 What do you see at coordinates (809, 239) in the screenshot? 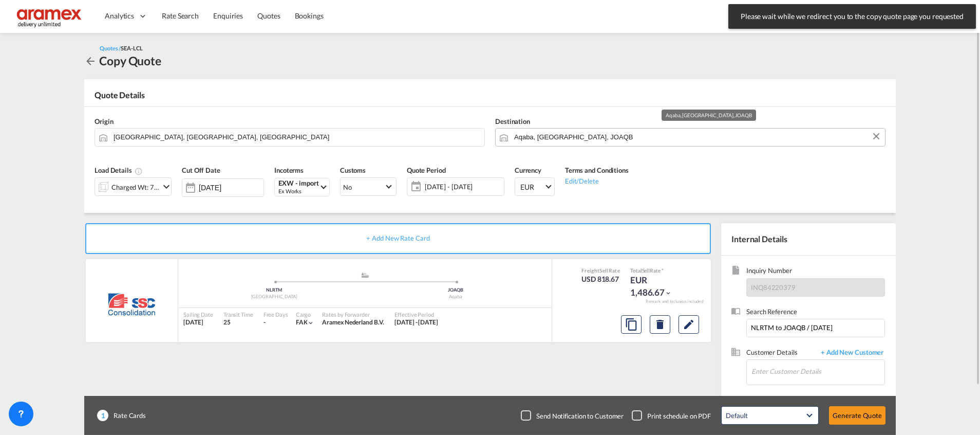
I see `div: Internal Details` at bounding box center [809, 239].